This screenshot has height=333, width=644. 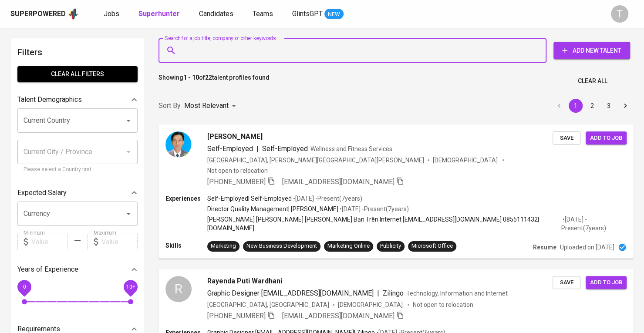 I want to click on a: GlintsGPT NEW, so click(x=318, y=14).